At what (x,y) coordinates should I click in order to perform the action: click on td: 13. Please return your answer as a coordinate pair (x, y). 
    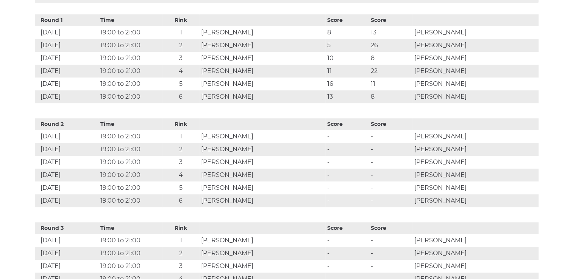
    Looking at the image, I should click on (347, 97).